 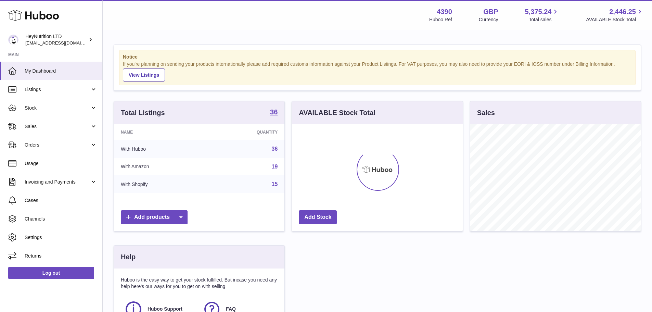 I want to click on a: 15, so click(x=275, y=184).